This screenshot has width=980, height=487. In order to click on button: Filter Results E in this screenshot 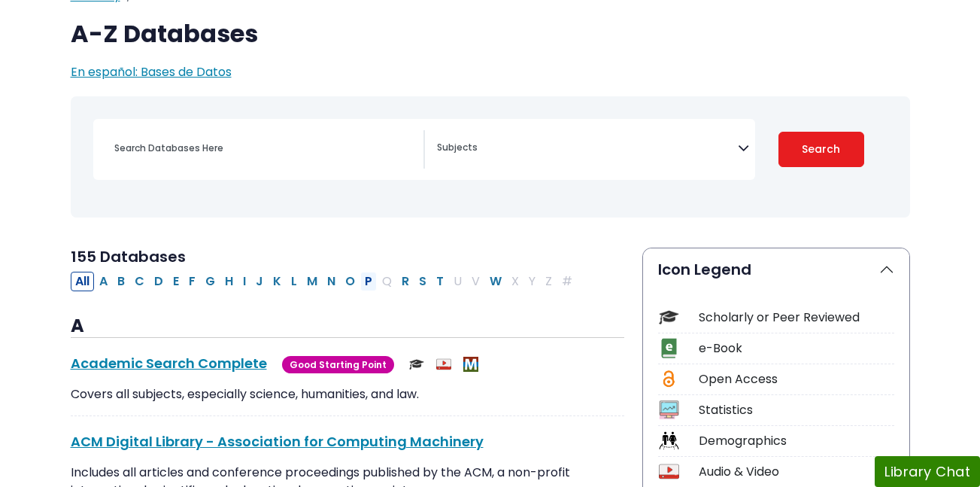, I will do `click(176, 282)`.